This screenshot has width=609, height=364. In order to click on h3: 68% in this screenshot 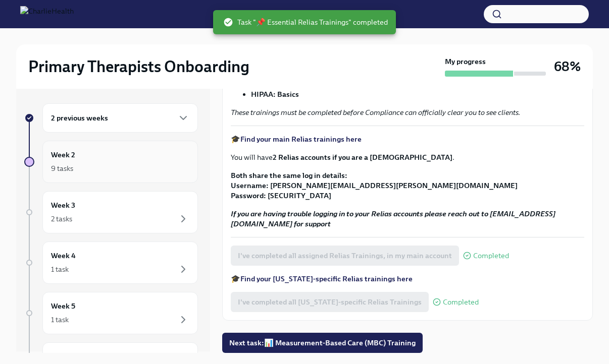, I will do `click(567, 66)`.